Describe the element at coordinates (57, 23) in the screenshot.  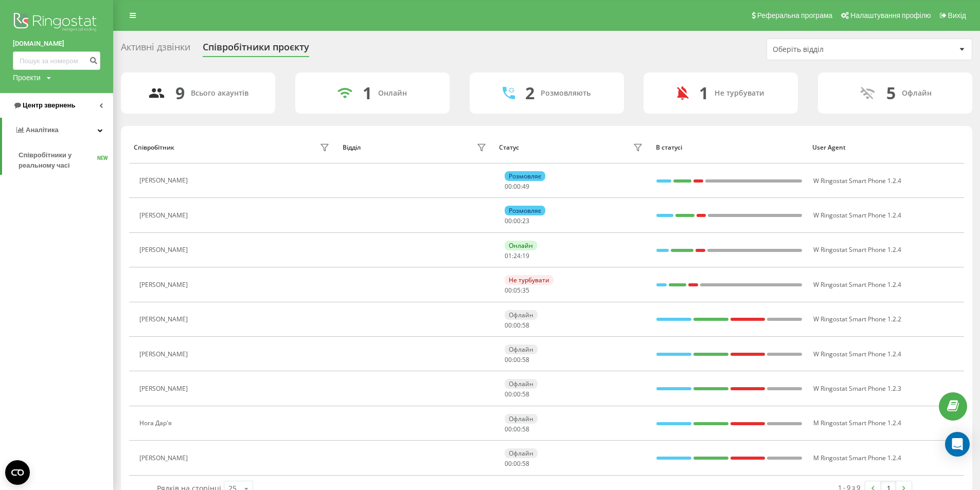
I see `img: Ringostat logo` at that location.